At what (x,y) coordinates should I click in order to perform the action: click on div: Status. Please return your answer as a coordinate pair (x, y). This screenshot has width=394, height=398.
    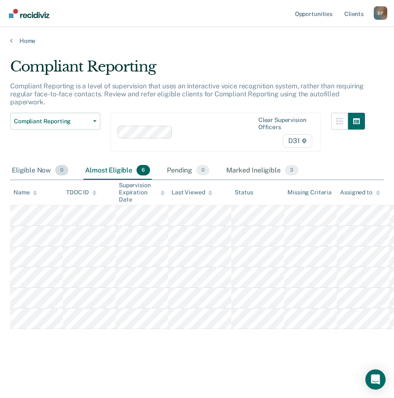
    Looking at the image, I should click on (243, 192).